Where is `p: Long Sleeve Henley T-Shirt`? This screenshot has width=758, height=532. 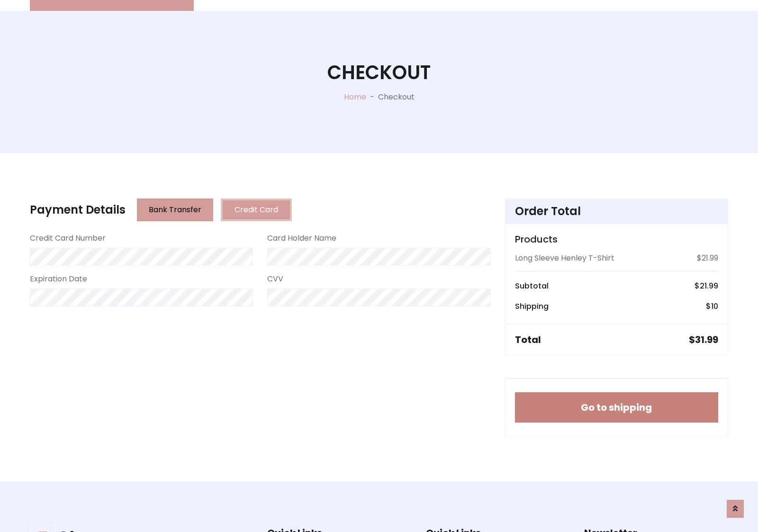 p: Long Sleeve Henley T-Shirt is located at coordinates (565, 258).